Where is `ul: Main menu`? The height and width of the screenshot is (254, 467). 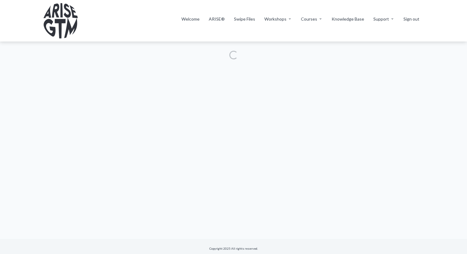
ul: Main menu is located at coordinates (300, 21).